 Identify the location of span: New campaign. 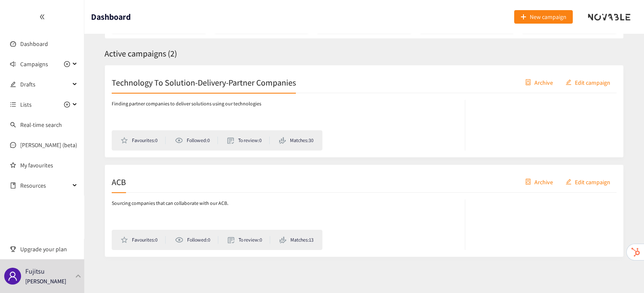
(548, 17).